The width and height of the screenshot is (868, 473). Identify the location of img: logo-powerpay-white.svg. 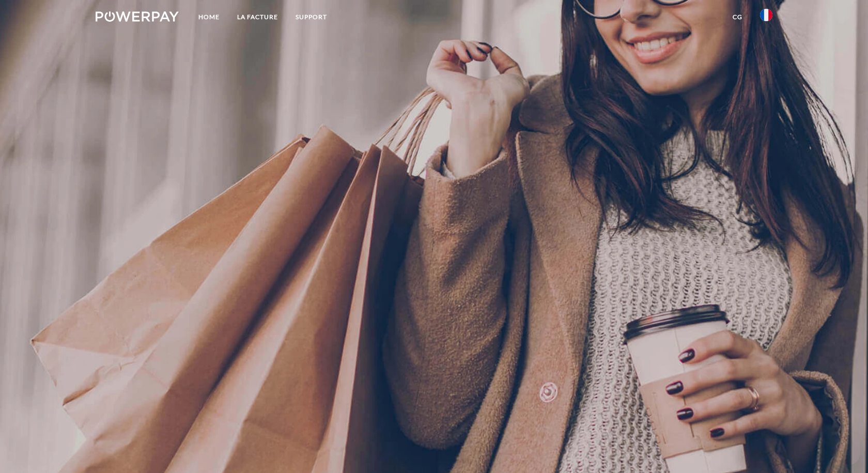
(137, 16).